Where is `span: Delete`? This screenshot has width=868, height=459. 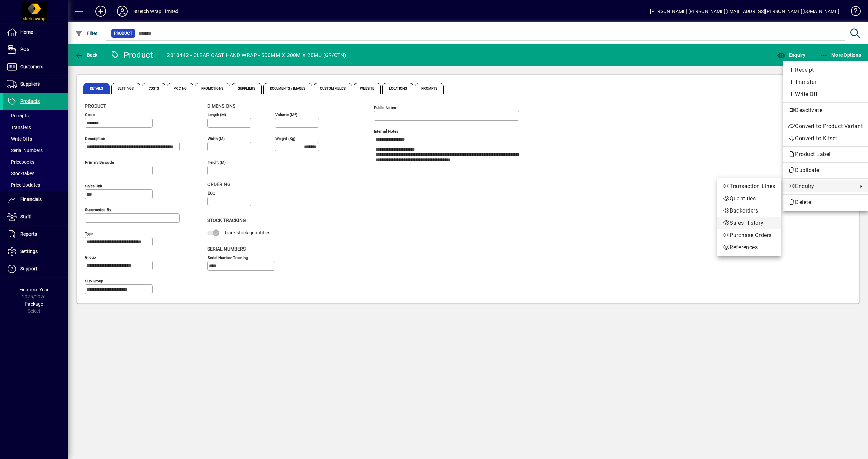 span: Delete is located at coordinates (825, 202).